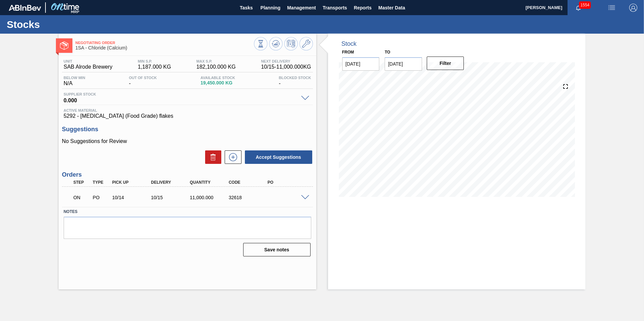 Image resolution: width=644 pixels, height=321 pixels. I want to click on div: New suggestion, so click(231, 157).